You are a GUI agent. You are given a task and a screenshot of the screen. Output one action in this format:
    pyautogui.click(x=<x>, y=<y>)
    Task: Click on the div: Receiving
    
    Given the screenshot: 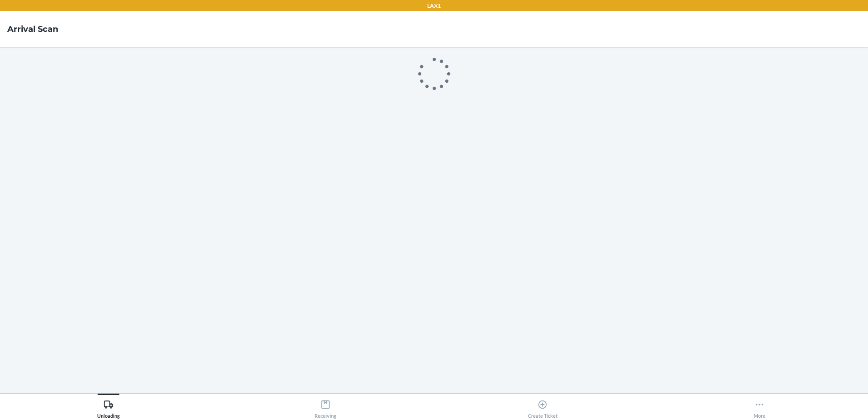 What is the action you would take?
    pyautogui.click(x=326, y=407)
    